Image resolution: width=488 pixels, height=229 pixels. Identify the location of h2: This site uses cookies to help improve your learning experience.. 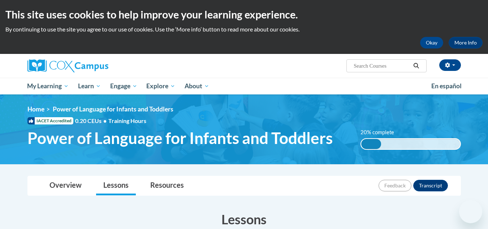
(244, 14).